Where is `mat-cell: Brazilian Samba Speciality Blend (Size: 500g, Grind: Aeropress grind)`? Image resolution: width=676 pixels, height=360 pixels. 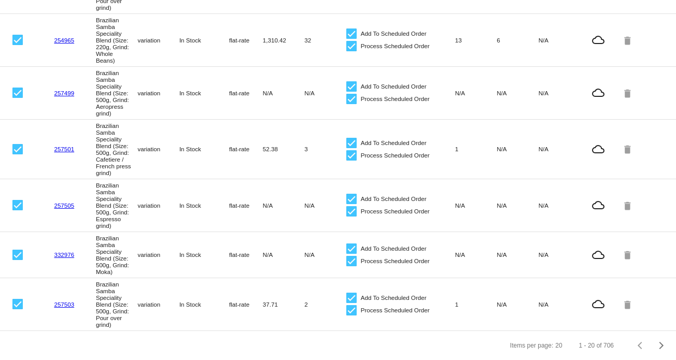 mat-cell: Brazilian Samba Speciality Blend (Size: 500g, Grind: Aeropress grind) is located at coordinates (117, 93).